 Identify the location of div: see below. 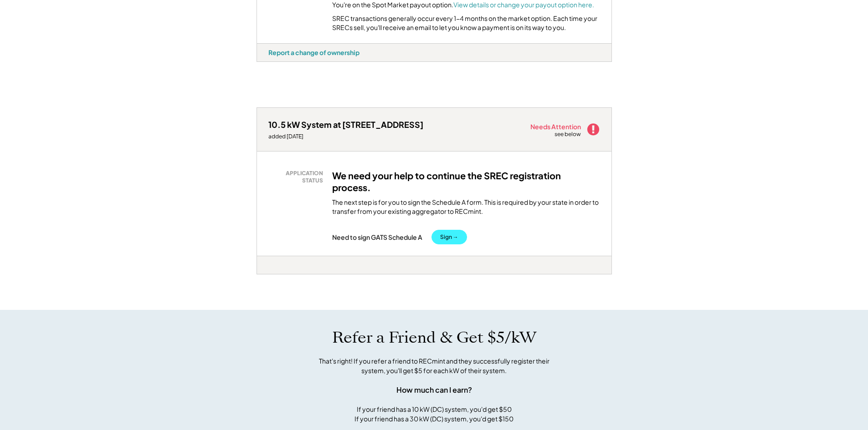
(569, 134).